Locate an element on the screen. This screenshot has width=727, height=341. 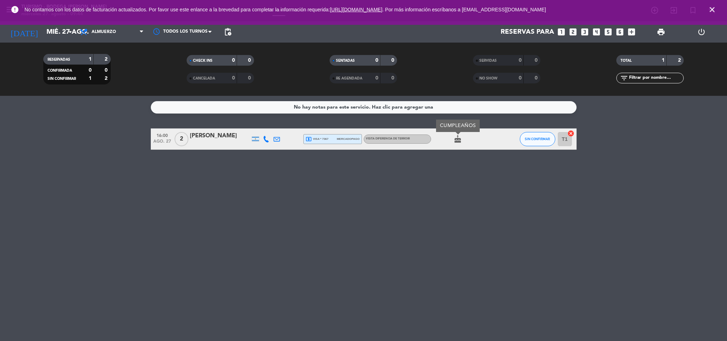
i: looks_two is located at coordinates (573, 32).